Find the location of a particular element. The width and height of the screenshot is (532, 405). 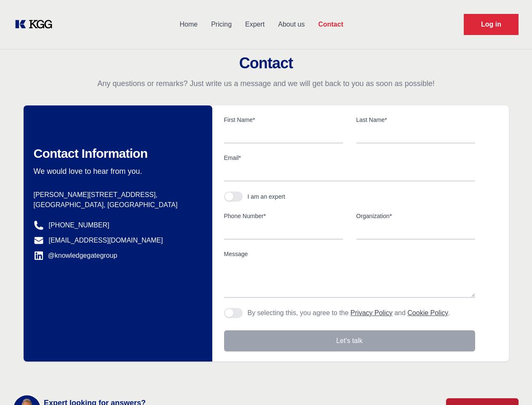

h2: Contact is located at coordinates (266, 64).